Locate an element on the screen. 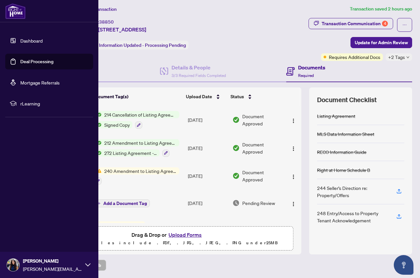 The image size is (420, 278). th: Document Tag(s) is located at coordinates (136, 97).